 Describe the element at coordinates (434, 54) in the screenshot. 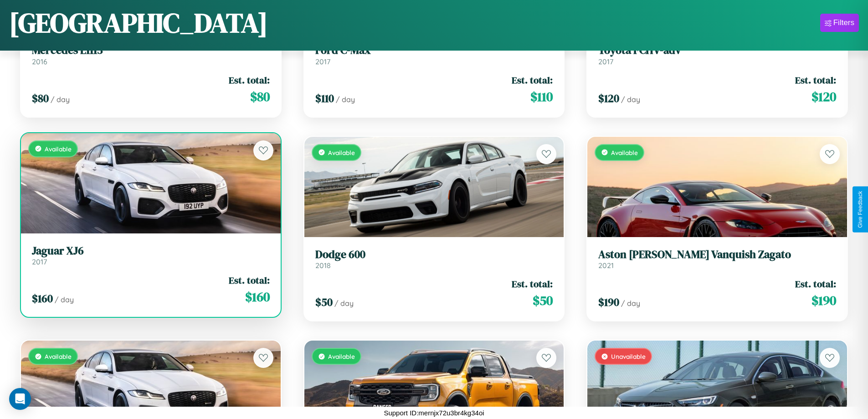

I see `a: Ford C-Max2017` at that location.